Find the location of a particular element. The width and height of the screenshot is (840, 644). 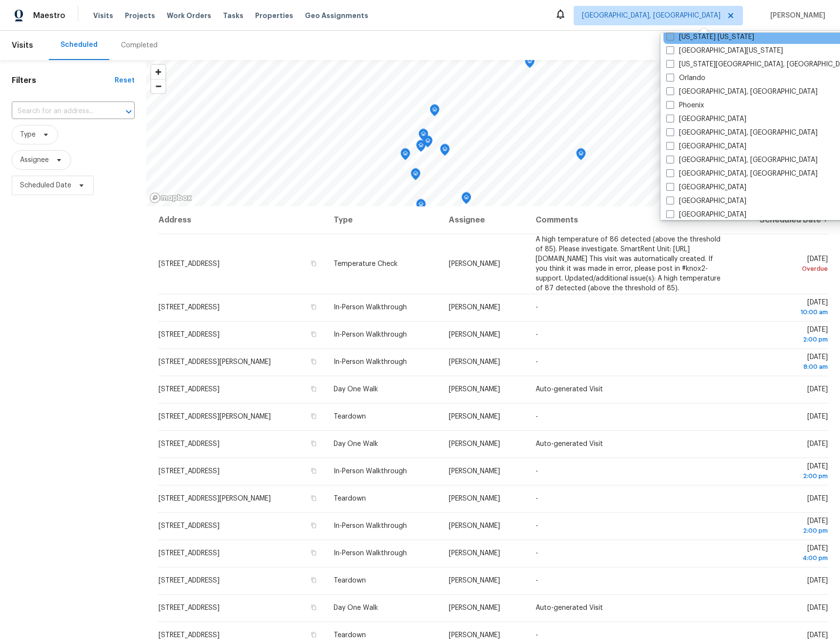

span: Tasks is located at coordinates (234, 16).